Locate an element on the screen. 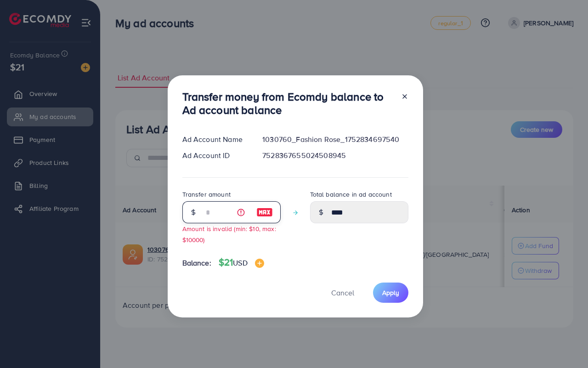 The width and height of the screenshot is (588, 368). label: Total balance in ad account is located at coordinates (350, 194).